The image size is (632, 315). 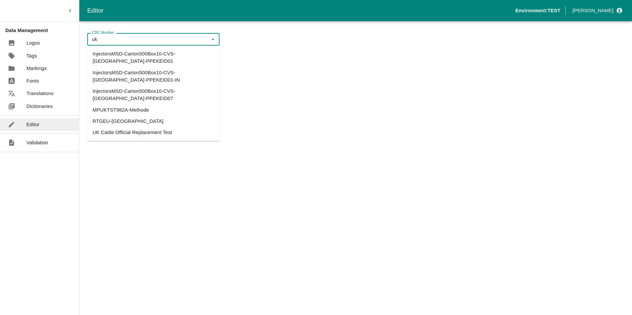 What do you see at coordinates (37, 143) in the screenshot?
I see `p: Validation` at bounding box center [37, 143].